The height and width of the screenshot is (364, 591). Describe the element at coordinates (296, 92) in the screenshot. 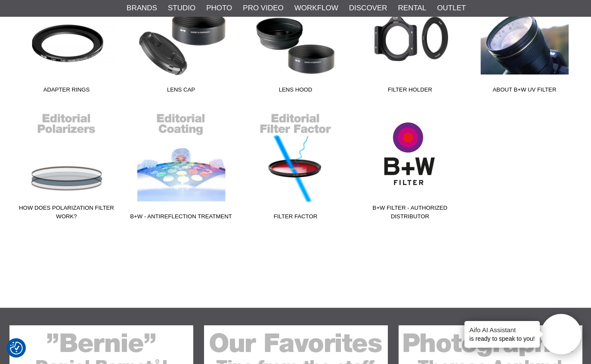

I see `span: Lens Hood` at that location.